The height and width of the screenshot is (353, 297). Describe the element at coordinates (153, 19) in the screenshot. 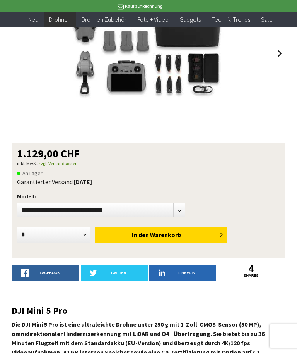

I see `span: Foto + Video` at that location.